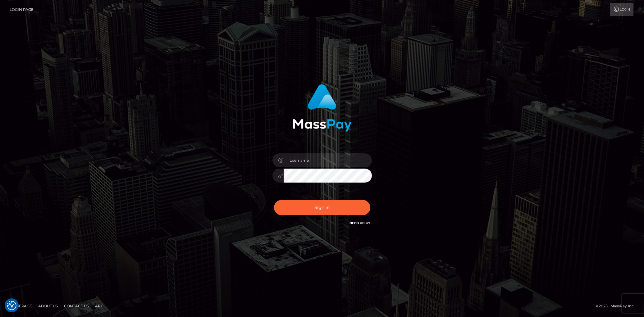 The height and width of the screenshot is (317, 644). Describe the element at coordinates (12, 305) in the screenshot. I see `button: Consent Preferences` at that location.